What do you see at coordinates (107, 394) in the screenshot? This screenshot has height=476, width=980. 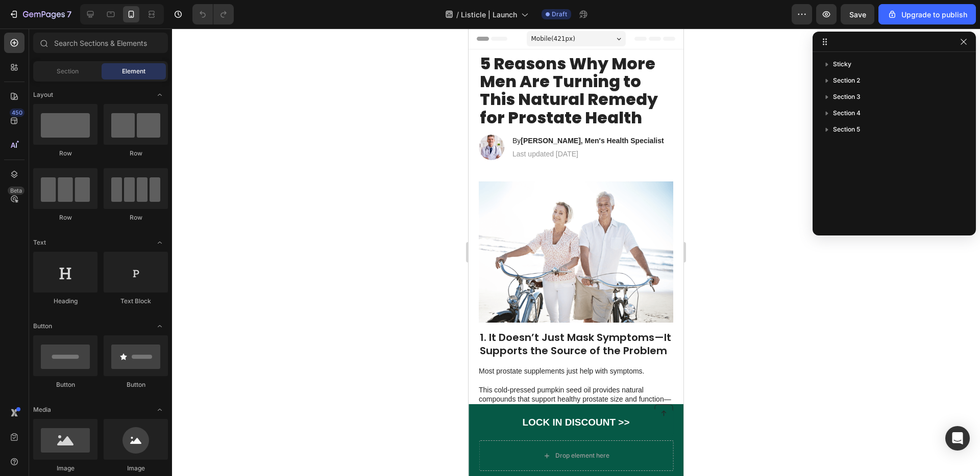 I see `a: LOCK IN DISCOUNT >>` at bounding box center [107, 394].